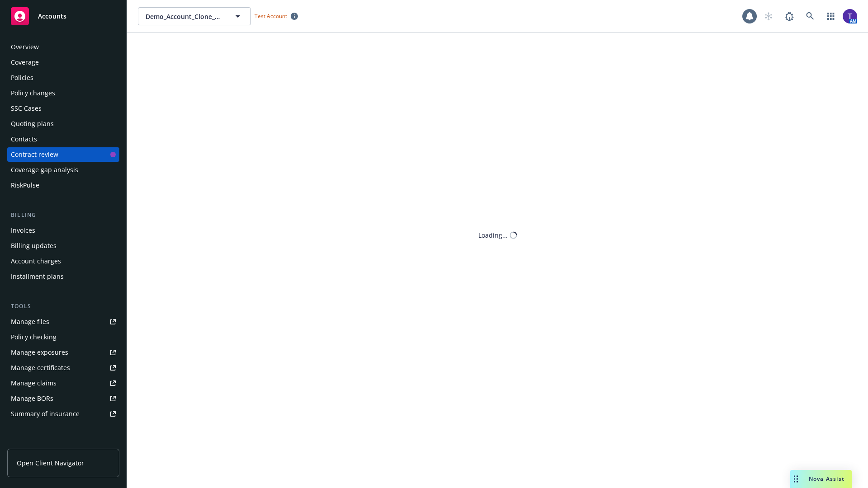 The image size is (868, 488). What do you see at coordinates (63, 155) in the screenshot?
I see `a: Contract review` at bounding box center [63, 155].